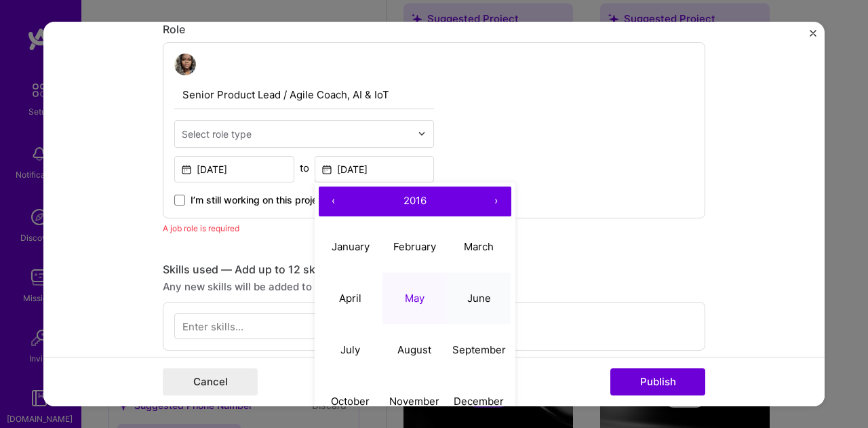  I want to click on div: Any new skills will be added to your profile., so click(434, 287).